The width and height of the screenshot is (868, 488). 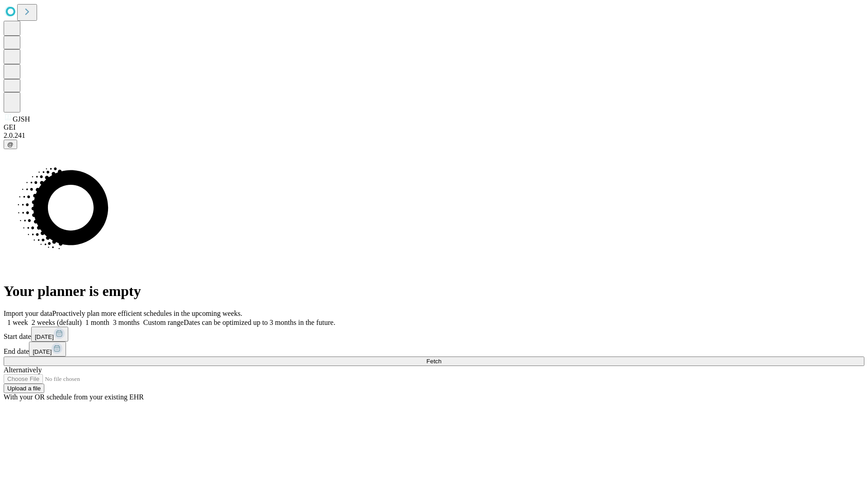 What do you see at coordinates (97, 322) in the screenshot?
I see `span: 1 month` at bounding box center [97, 322].